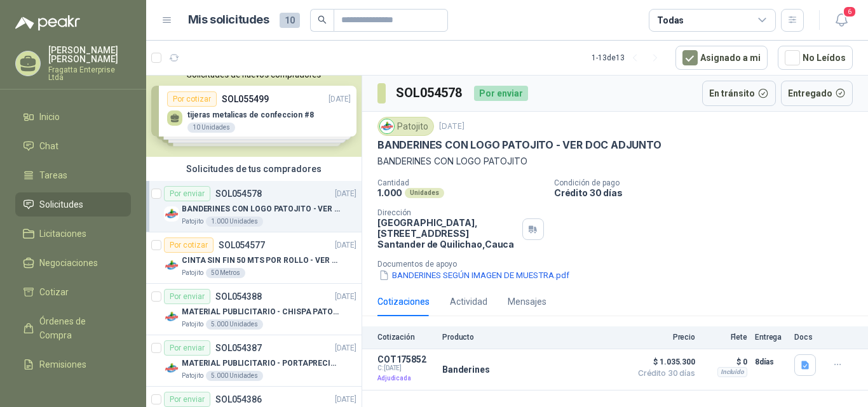 The height and width of the screenshot is (407, 868). I want to click on span: Remisiones, so click(63, 364).